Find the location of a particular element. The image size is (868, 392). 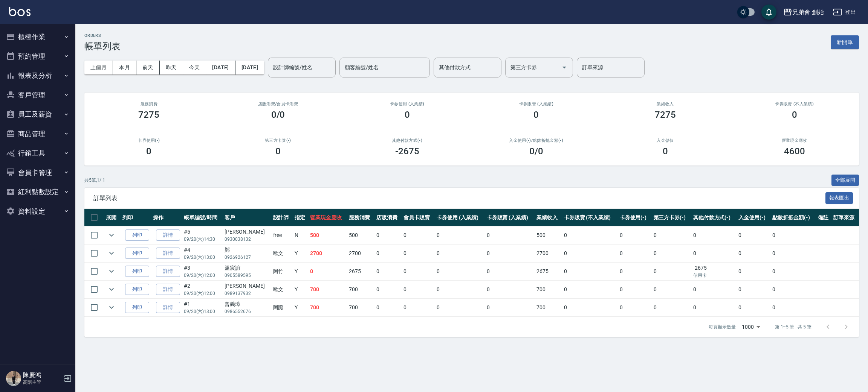

th: 其他付款方式(-) is located at coordinates (714, 218).